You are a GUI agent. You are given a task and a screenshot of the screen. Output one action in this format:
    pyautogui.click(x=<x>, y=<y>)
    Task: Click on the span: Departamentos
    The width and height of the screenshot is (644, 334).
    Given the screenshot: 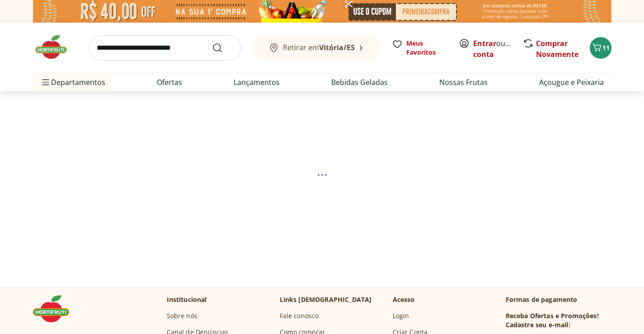 What is the action you would take?
    pyautogui.click(x=72, y=83)
    